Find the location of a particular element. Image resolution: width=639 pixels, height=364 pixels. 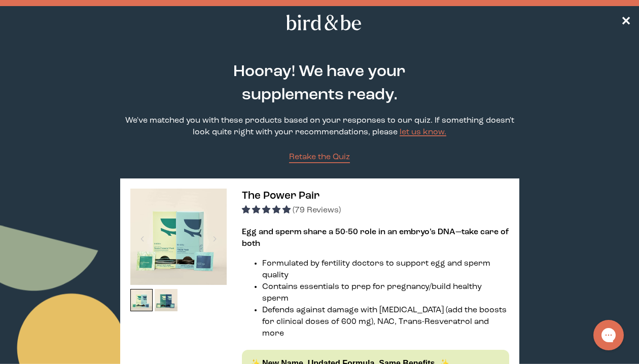

span: (79 Reviews) is located at coordinates (316, 210).